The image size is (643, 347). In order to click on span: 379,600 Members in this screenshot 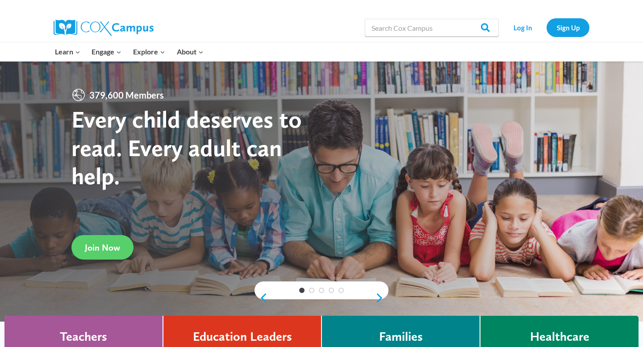, I will do `click(126, 95)`.